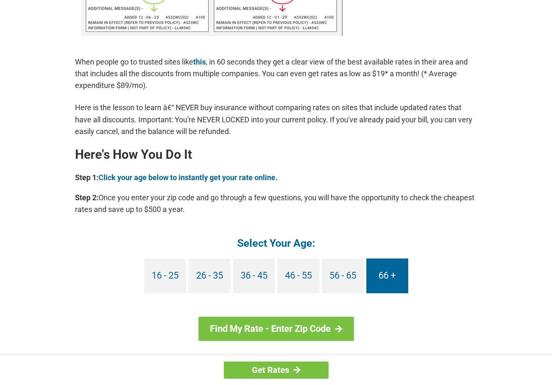  What do you see at coordinates (87, 177) in the screenshot?
I see `b: Step 1:` at bounding box center [87, 177].